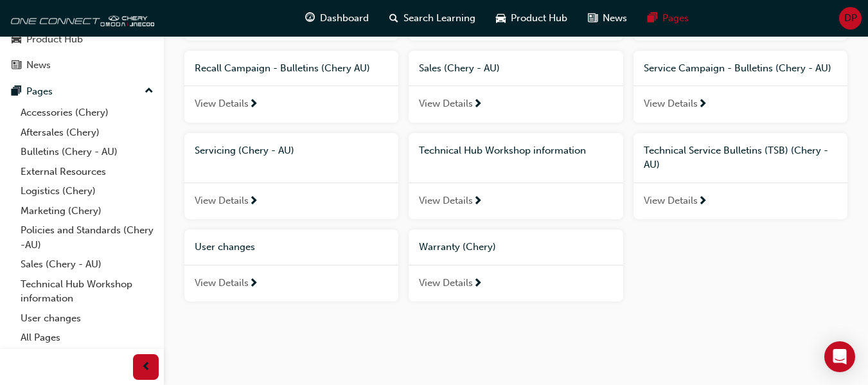  Describe the element at coordinates (393, 18) in the screenshot. I see `span: search-icon` at that location.